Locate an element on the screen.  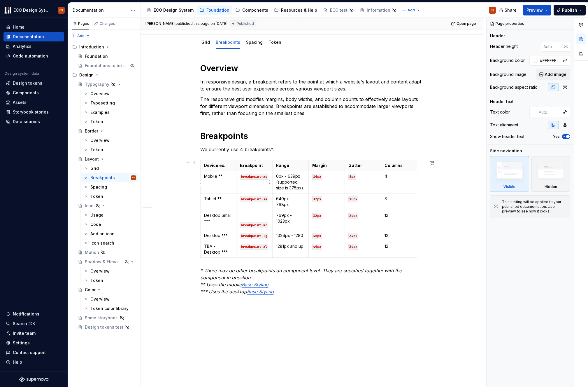
button: Preview is located at coordinates (537, 10).